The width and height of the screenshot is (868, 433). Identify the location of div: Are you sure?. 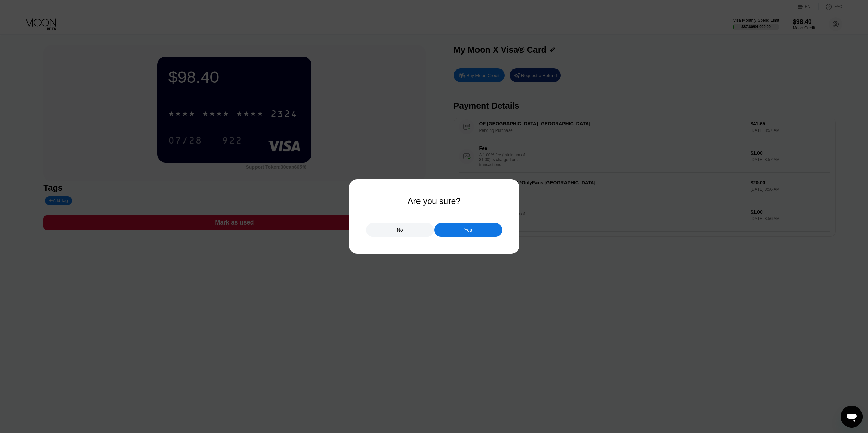
(434, 201).